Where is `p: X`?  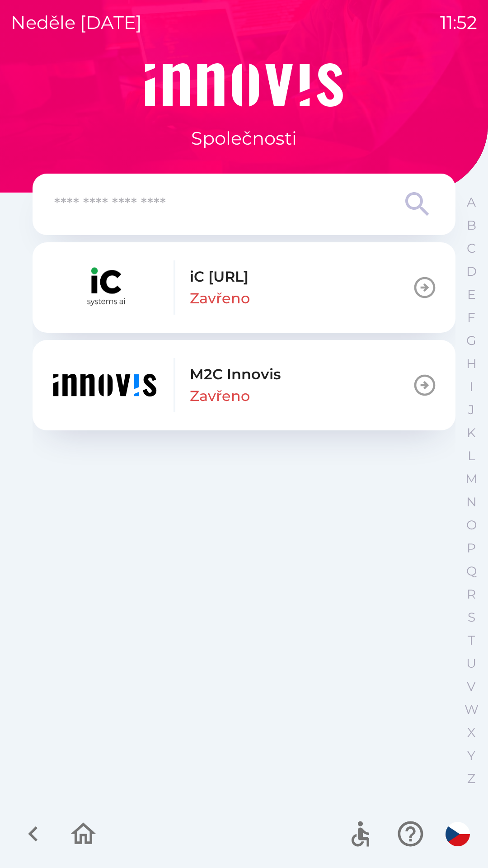
p: X is located at coordinates (471, 732).